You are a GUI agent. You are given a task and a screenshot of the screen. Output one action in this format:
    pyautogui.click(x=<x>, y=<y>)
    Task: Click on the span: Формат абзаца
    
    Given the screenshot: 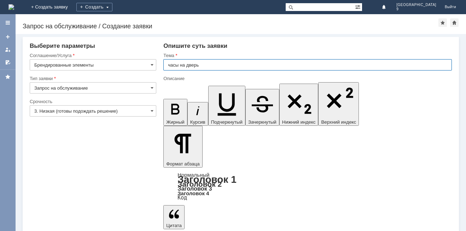 What is the action you would take?
    pyautogui.click(x=183, y=163)
    